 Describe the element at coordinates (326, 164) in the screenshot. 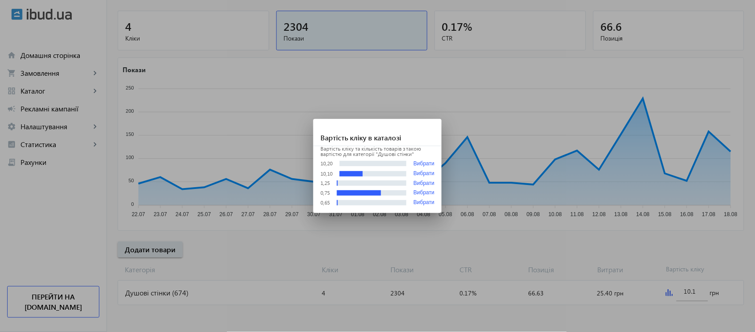

I see `div: 10,20` at that location.